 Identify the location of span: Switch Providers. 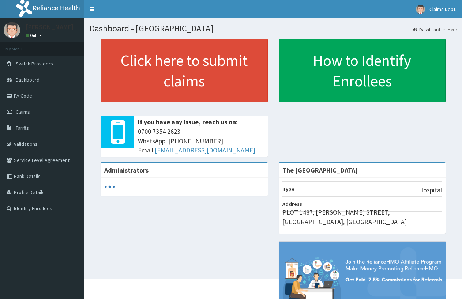
(34, 64).